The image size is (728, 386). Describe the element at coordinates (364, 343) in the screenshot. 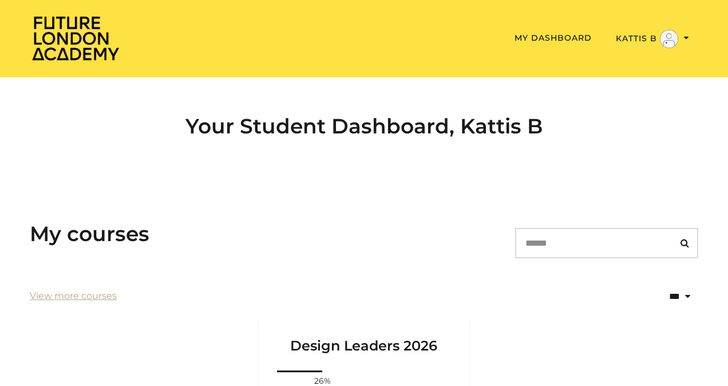

I see `a: Design Leaders 2026` at that location.